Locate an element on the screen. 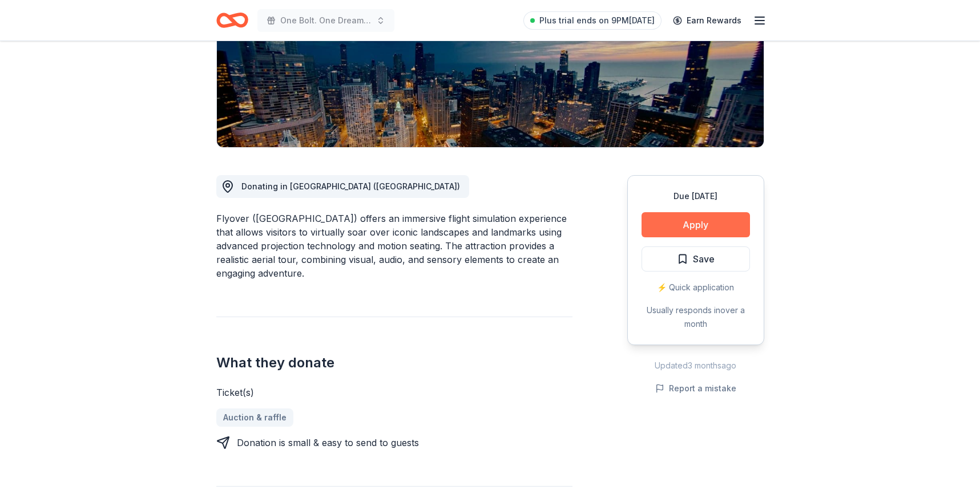  button: Apply is located at coordinates (696, 224).